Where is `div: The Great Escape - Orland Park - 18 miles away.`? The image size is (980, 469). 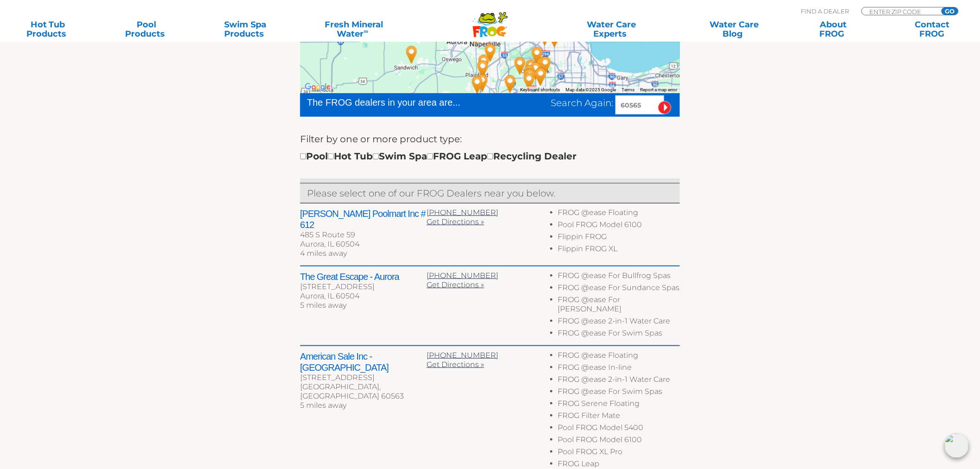 div: The Great Escape - Orland Park - 18 miles away. is located at coordinates (536, 71).